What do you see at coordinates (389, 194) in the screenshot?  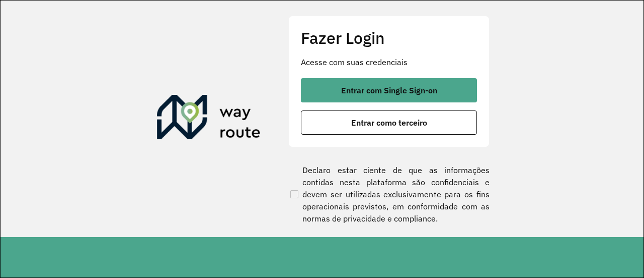 I see `label: Declaro estar ciente de que as informações contidas nesta plataforma são confidenciais e devem se...` at bounding box center [389, 194].